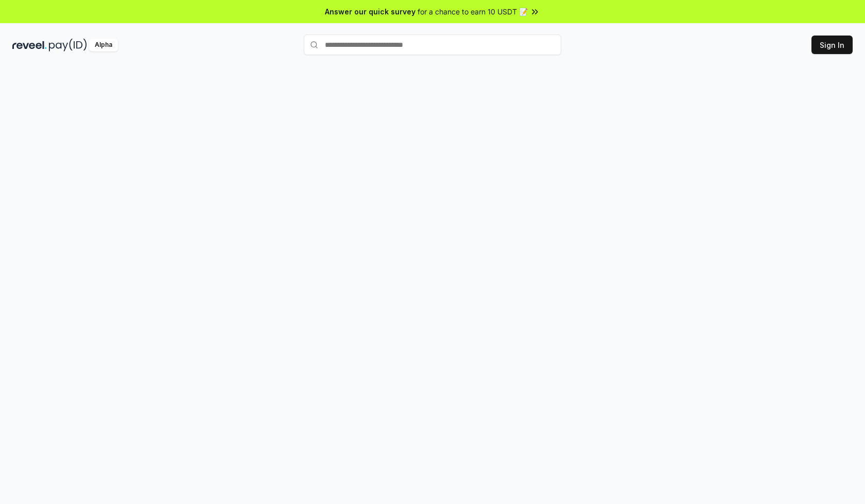  What do you see at coordinates (370, 12) in the screenshot?
I see `span: Answer our quick survey` at bounding box center [370, 12].